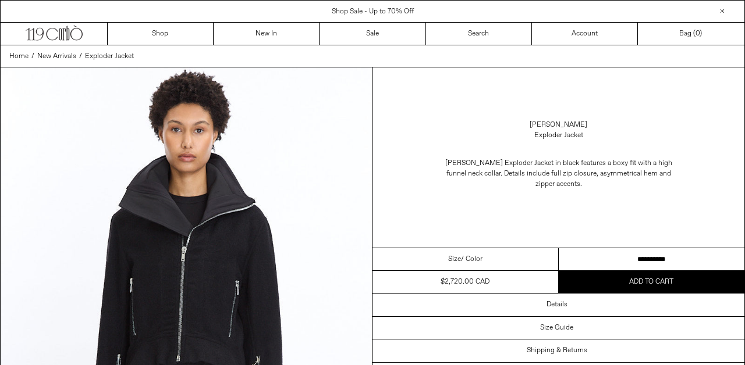 The image size is (745, 365). What do you see at coordinates (465, 282) in the screenshot?
I see `div: $2,720.00 CAD` at bounding box center [465, 282].